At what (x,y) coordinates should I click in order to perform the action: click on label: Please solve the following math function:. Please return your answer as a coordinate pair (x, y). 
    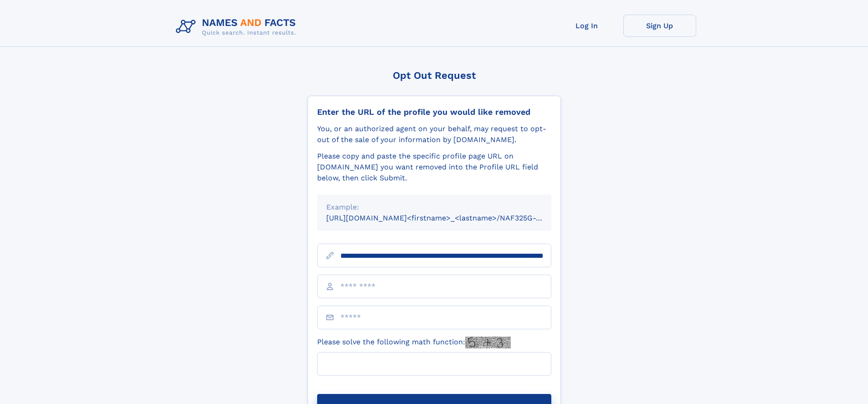
    Looking at the image, I should click on (414, 342).